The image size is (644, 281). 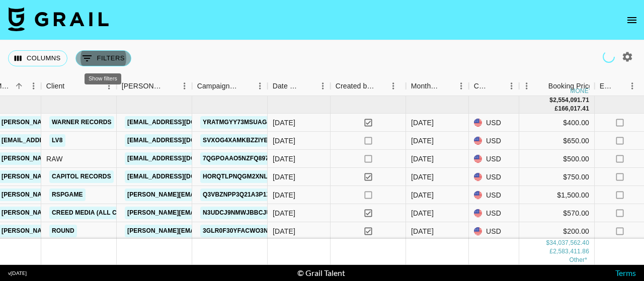 I want to click on div: $750.00, so click(x=557, y=177).